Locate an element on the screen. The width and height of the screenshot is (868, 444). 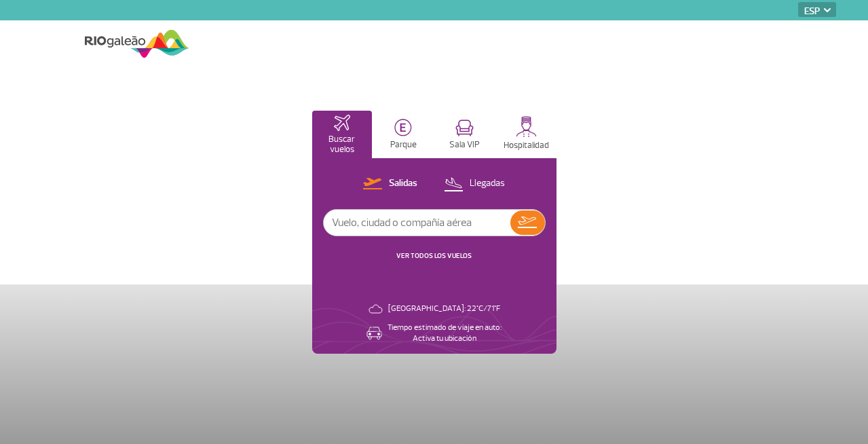
img: vipRoom.svg is located at coordinates (464, 128).